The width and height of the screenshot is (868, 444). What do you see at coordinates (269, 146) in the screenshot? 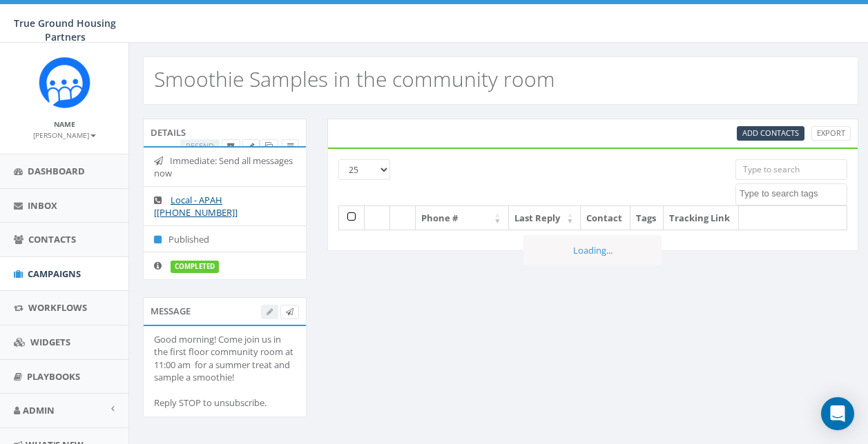
I see `span: Clone Campaign` at bounding box center [269, 146].